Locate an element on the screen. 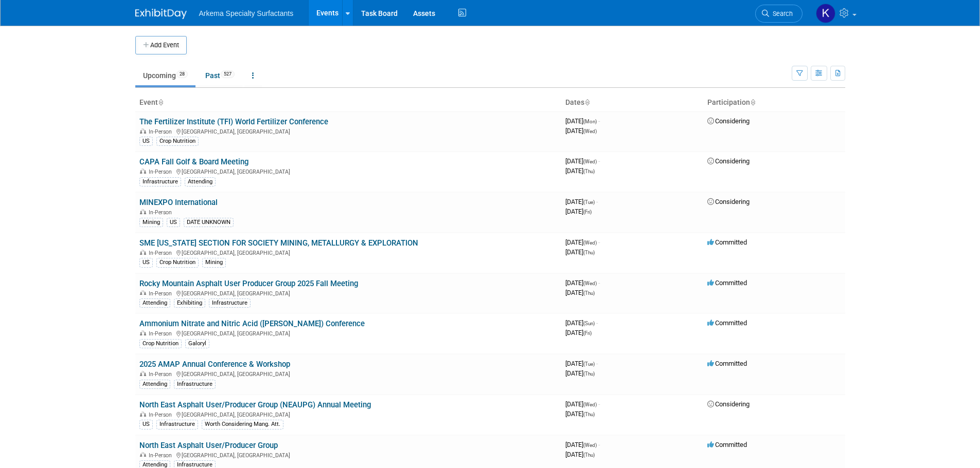 The image size is (980, 468). div: DATE UNKNOWN is located at coordinates (208, 222).